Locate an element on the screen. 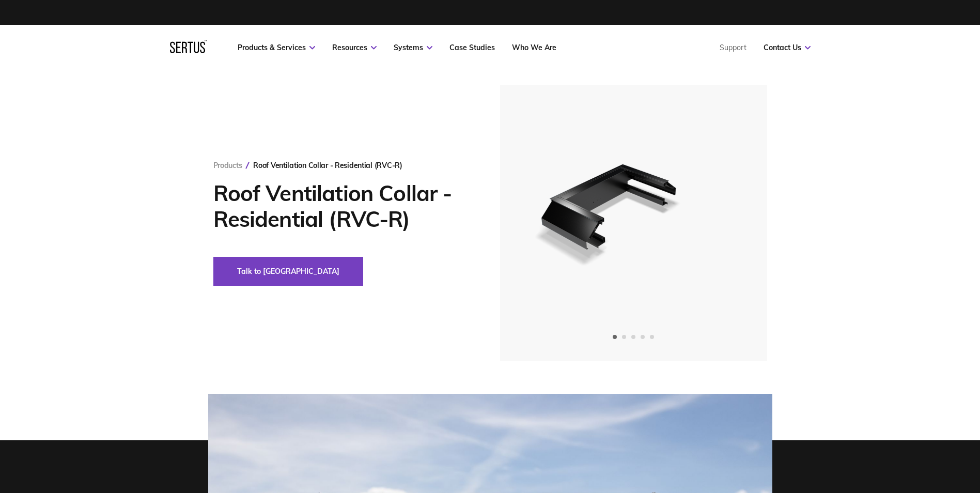  a: Case Studies is located at coordinates (473, 47).